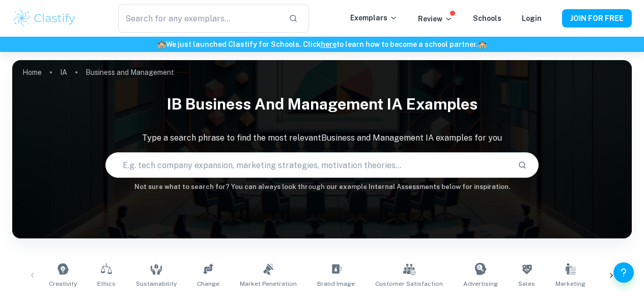 The image size is (644, 298). I want to click on span: Change, so click(208, 284).